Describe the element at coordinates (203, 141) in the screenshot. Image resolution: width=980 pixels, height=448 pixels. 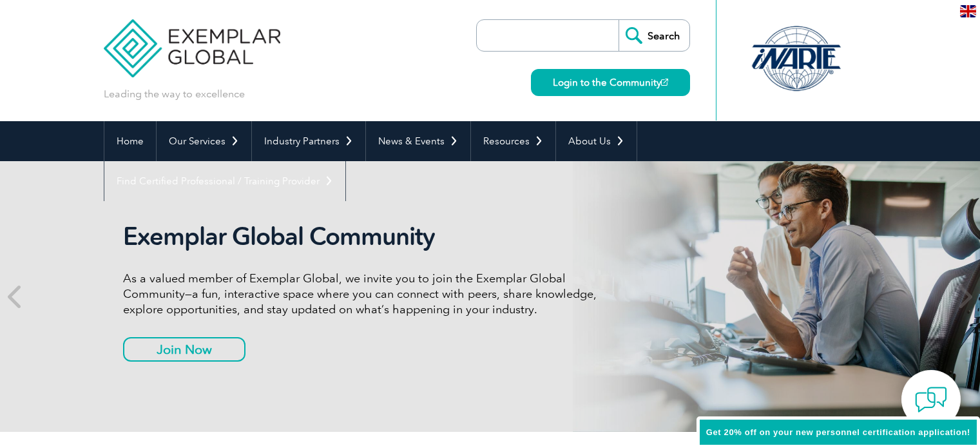
I see `a: Our Services` at that location.